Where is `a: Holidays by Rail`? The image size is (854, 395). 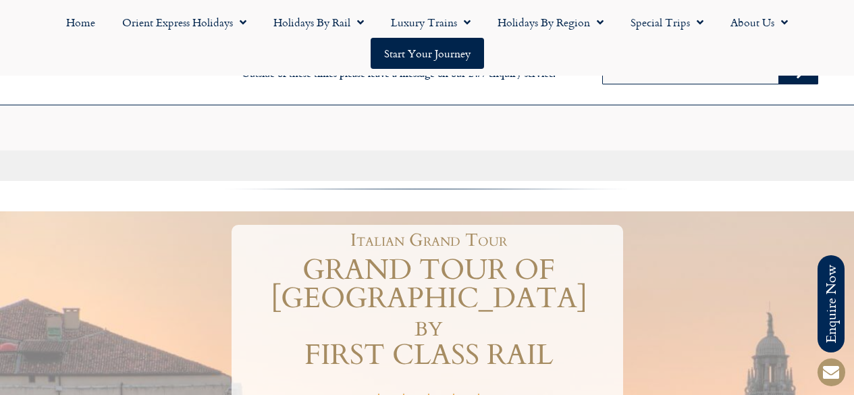 a: Holidays by Rail is located at coordinates (319, 22).